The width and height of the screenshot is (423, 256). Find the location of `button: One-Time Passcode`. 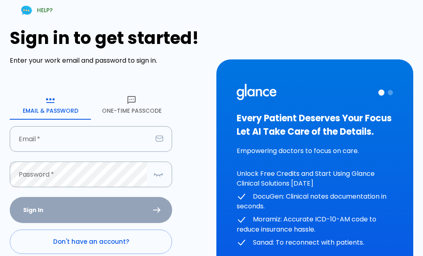

button: One-Time Passcode is located at coordinates (132, 105).